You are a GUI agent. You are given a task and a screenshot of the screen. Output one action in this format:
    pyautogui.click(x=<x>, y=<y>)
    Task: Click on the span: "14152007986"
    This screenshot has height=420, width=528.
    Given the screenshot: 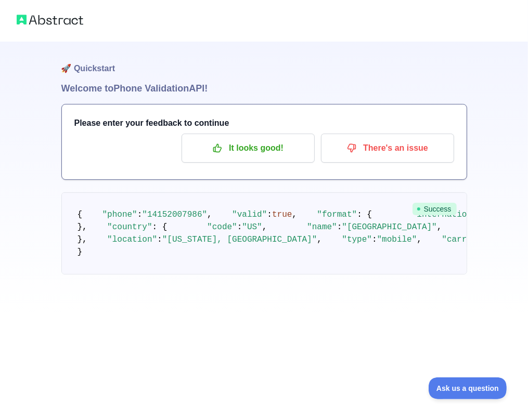 What is the action you would take?
    pyautogui.click(x=174, y=215)
    